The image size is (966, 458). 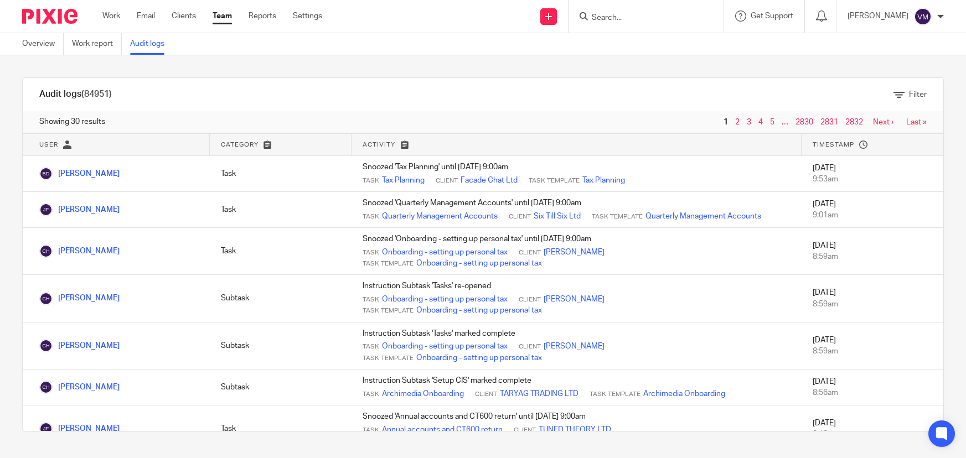 I want to click on td: Instruction Subtask 'Setup CIS' marked complete, so click(x=576, y=388).